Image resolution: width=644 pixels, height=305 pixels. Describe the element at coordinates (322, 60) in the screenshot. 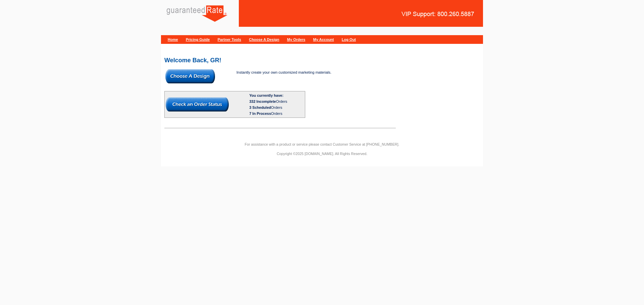

I see `h2: Welcome Back, GR!` at that location.